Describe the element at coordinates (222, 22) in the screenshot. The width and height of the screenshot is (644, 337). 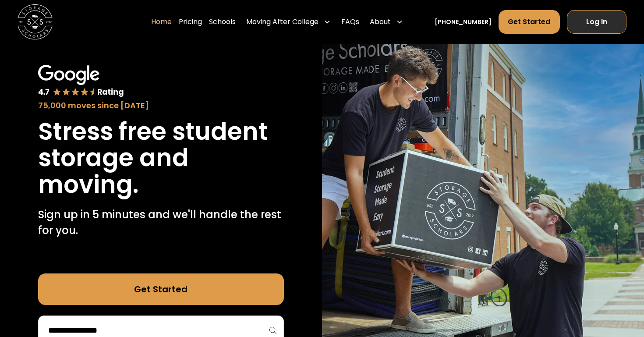
I see `a: Schools` at that location.